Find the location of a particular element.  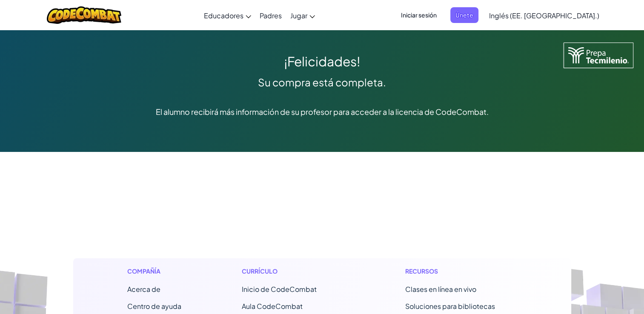

span: Iniciar sesión is located at coordinates (419, 15).